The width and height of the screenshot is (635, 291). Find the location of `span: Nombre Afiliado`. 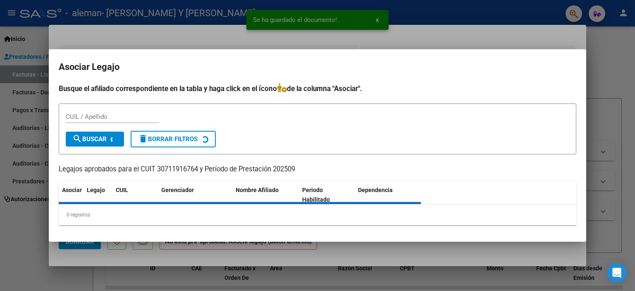

span: Nombre Afiliado is located at coordinates (257, 190).